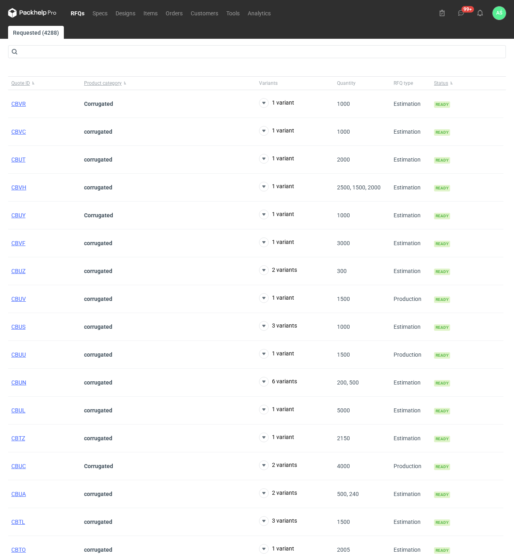 This screenshot has width=514, height=559. I want to click on a: CBUZ, so click(18, 271).